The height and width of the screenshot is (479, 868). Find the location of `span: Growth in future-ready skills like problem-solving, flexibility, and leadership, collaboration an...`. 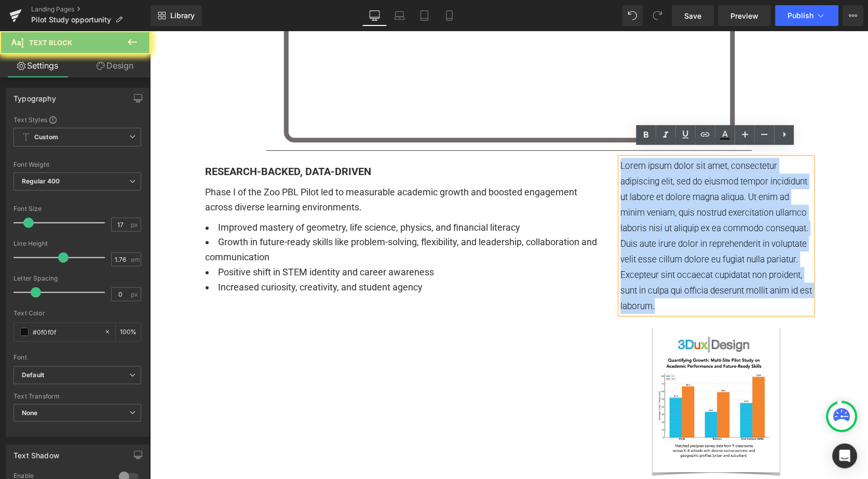

span: Growth in future-ready skills like problem-solving, flexibility, and leadership, collaboration an... is located at coordinates (251, 218).